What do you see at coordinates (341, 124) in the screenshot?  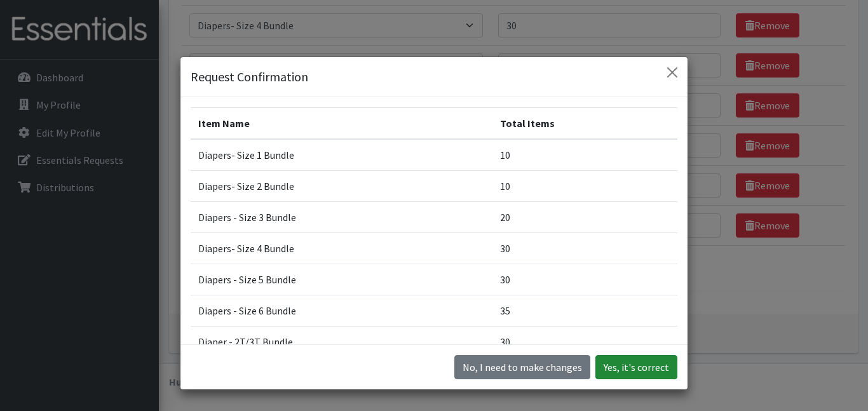 I see `th: Item Name` at bounding box center [341, 124].